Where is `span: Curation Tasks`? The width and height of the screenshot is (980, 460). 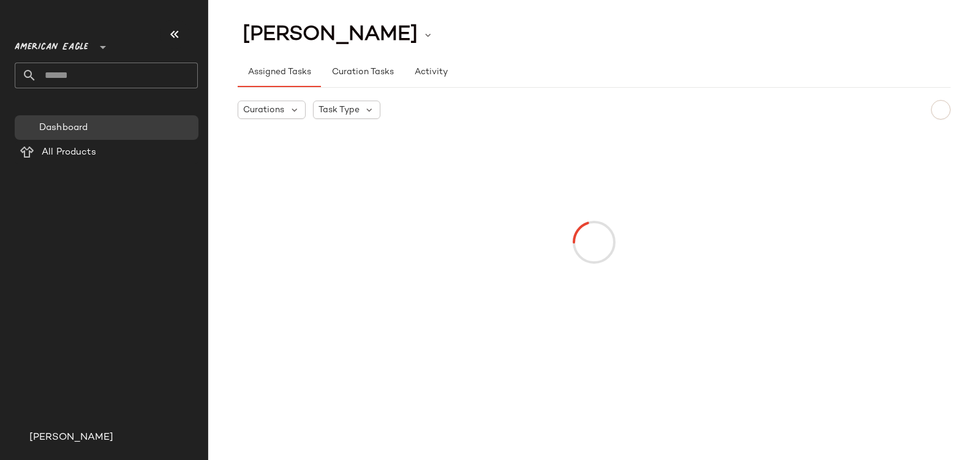 span: Curation Tasks is located at coordinates (362, 72).